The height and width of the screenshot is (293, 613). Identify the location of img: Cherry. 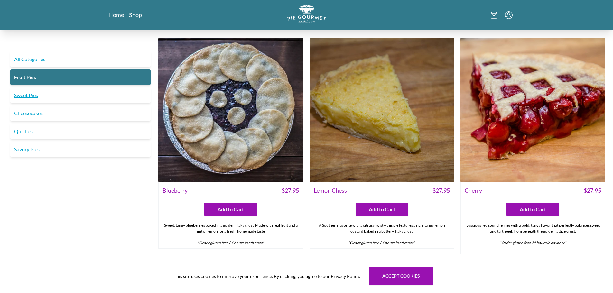
(533, 110).